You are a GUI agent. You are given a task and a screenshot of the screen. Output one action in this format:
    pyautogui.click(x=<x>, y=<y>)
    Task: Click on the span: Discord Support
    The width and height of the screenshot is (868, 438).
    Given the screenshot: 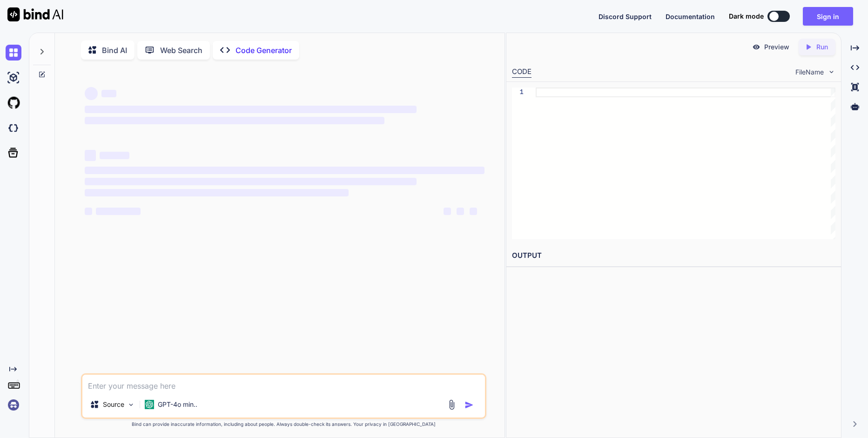 What is the action you would take?
    pyautogui.click(x=625, y=16)
    